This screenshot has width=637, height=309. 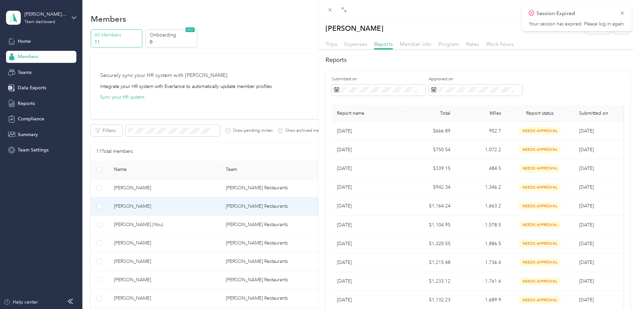 I want to click on label: Approved on, so click(x=475, y=79).